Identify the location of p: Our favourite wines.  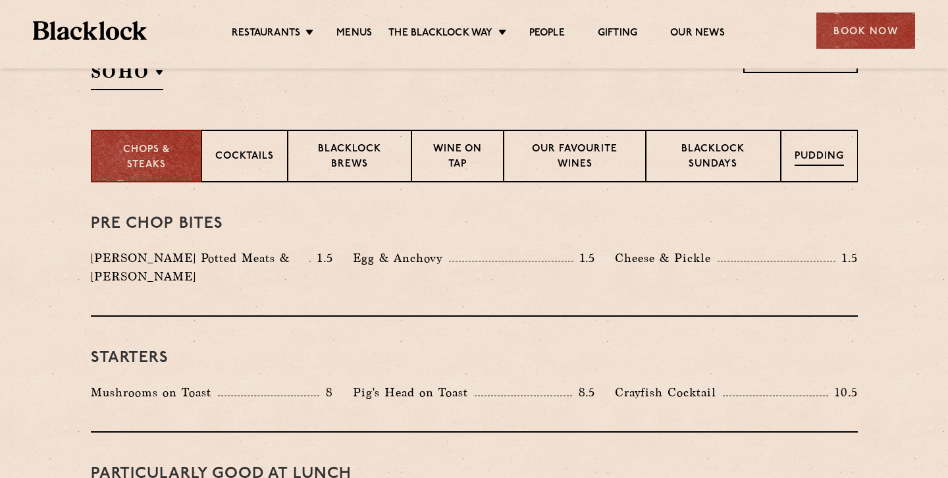
(575, 157).